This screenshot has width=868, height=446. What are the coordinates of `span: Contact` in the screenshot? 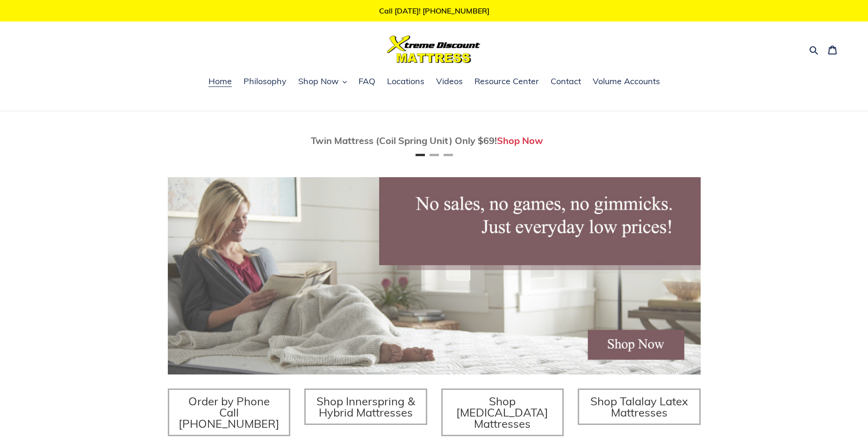 It's located at (566, 81).